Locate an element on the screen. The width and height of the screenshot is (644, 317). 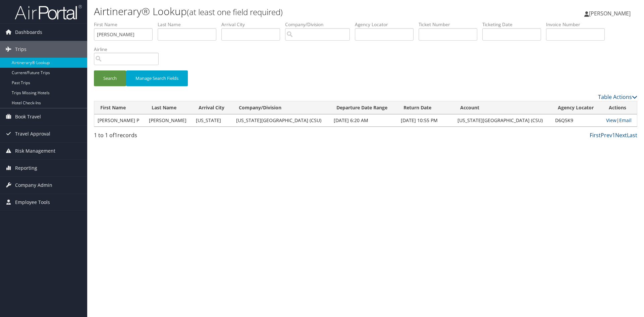
a: Last is located at coordinates (632, 135).